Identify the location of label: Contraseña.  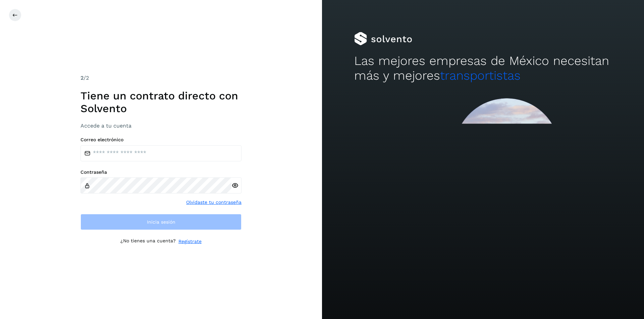
(161, 172).